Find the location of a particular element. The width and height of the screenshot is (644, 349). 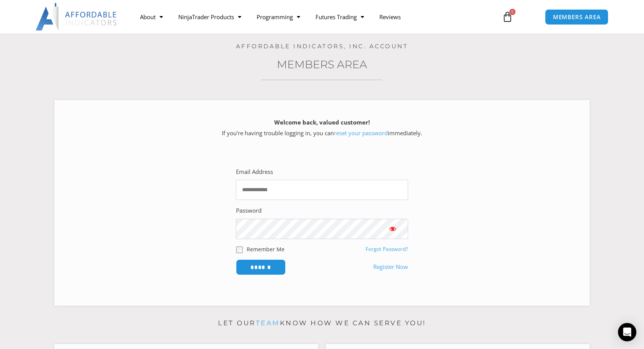

a: Members Area is located at coordinates (322, 64).